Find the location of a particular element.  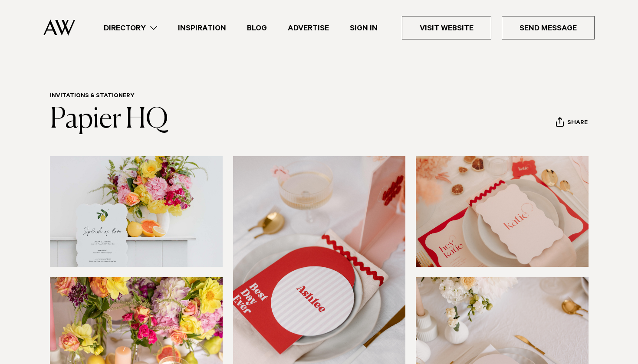

span: Share is located at coordinates (577, 123).